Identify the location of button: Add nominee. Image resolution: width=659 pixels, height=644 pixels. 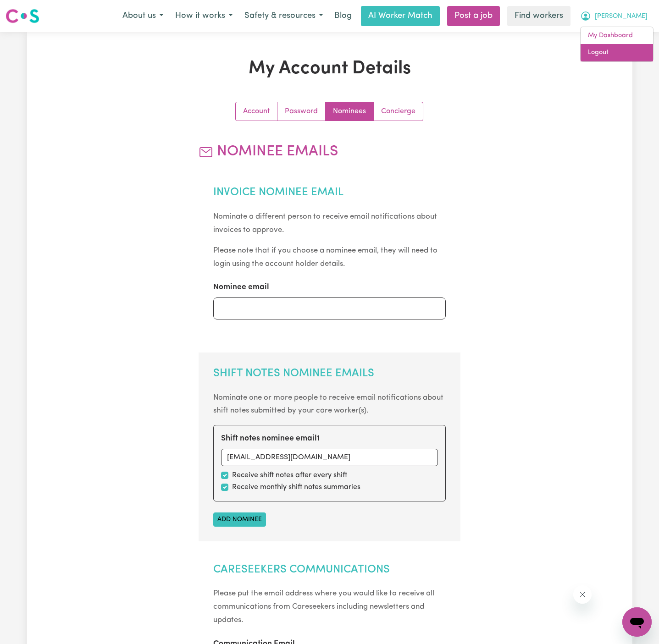
(240, 519).